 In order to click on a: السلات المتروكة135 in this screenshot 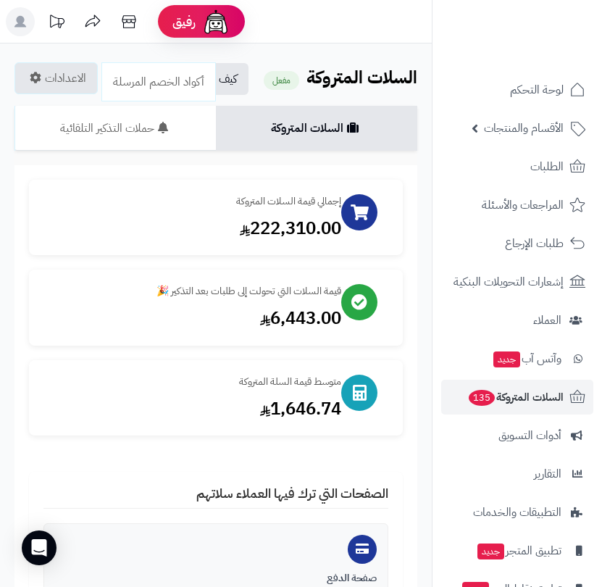, I will do `click(517, 397)`.